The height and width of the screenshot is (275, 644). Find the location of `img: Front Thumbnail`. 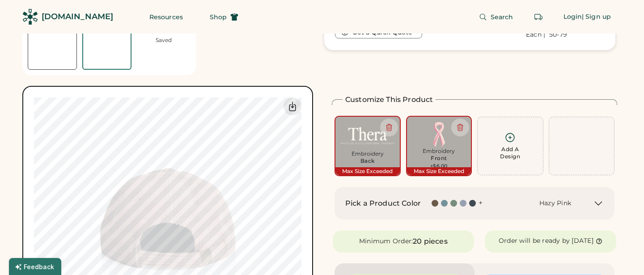

img: Front Thumbnail is located at coordinates (52, 45).